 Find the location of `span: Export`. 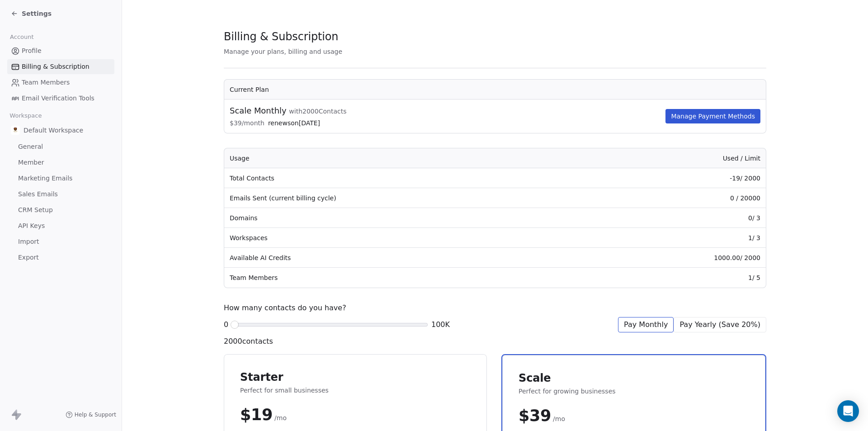

span: Export is located at coordinates (28, 257).